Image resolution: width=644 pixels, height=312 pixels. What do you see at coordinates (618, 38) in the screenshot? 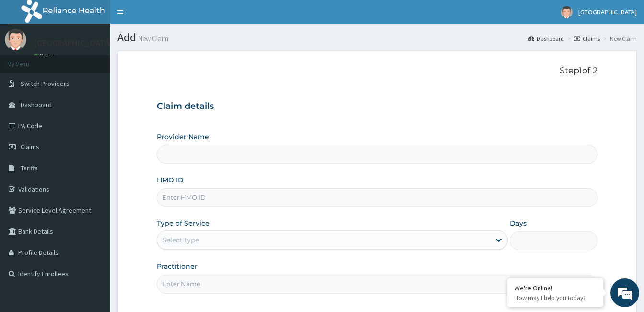
I see `li: New Claim` at bounding box center [618, 38].